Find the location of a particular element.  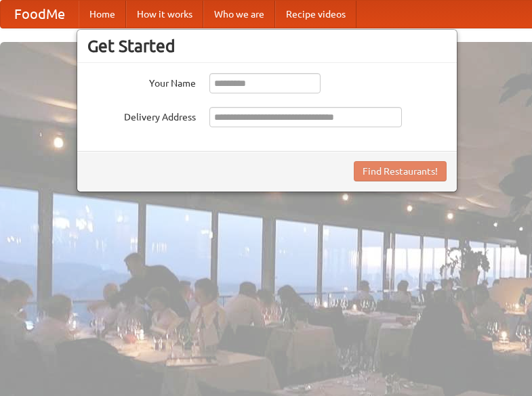

a: How it works is located at coordinates (164, 14).